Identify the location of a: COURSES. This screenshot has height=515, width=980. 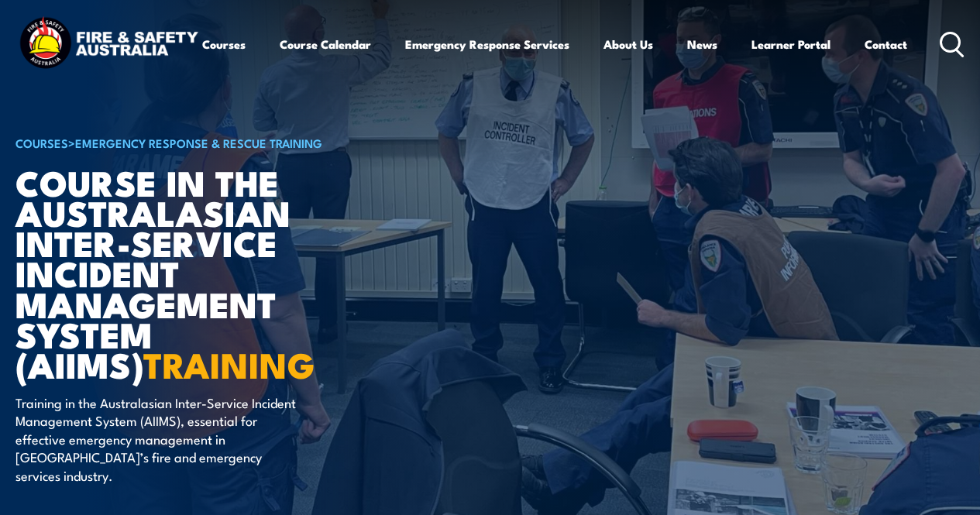
(42, 142).